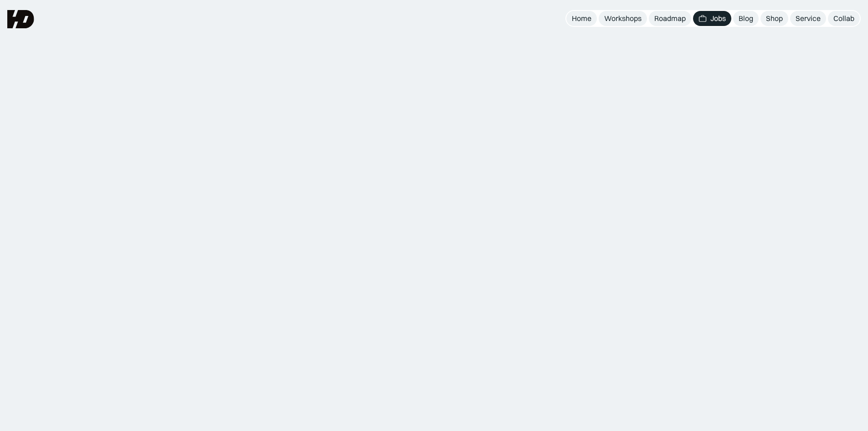 The height and width of the screenshot is (431, 868). Describe the element at coordinates (712, 18) in the screenshot. I see `a: Jobs` at that location.